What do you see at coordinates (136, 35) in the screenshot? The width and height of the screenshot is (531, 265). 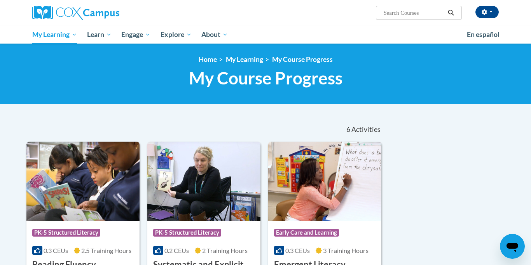 I see `span: Engage` at bounding box center [136, 35].